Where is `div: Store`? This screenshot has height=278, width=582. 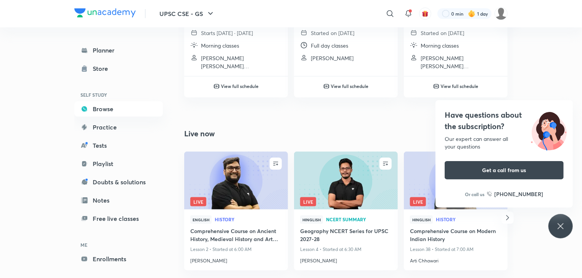 div: Store is located at coordinates (103, 69).